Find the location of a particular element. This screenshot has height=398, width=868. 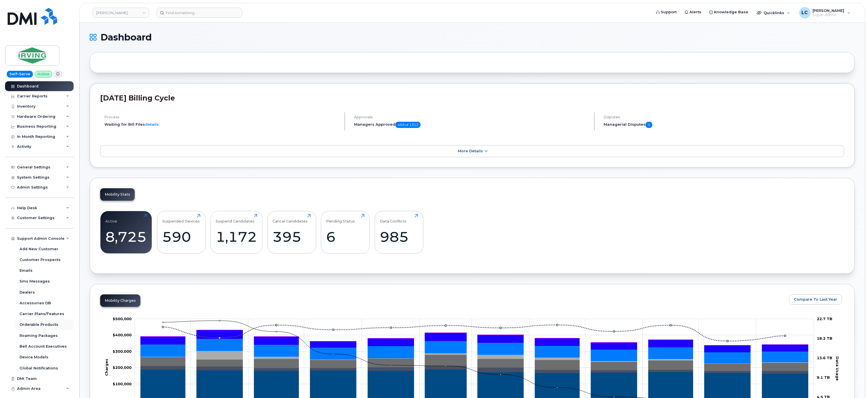

tspan: $400,000 is located at coordinates (122, 335).